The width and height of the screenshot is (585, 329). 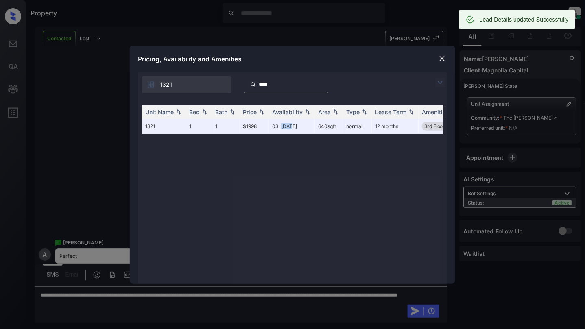 I want to click on span: 1321, so click(x=166, y=85).